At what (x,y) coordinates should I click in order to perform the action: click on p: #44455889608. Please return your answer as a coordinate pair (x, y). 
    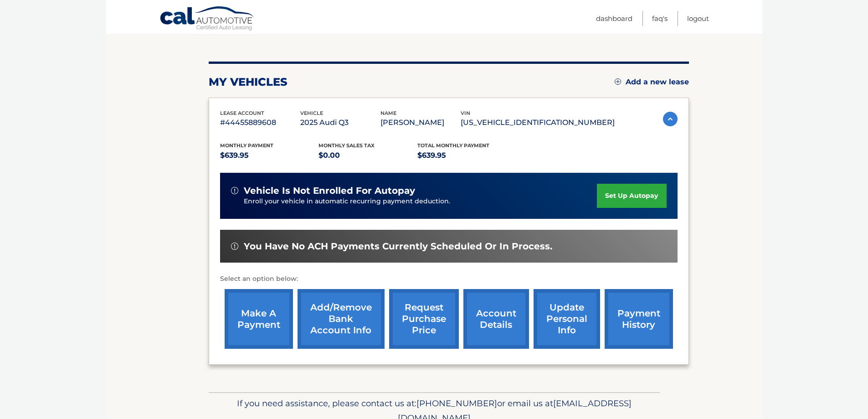
    Looking at the image, I should click on (260, 123).